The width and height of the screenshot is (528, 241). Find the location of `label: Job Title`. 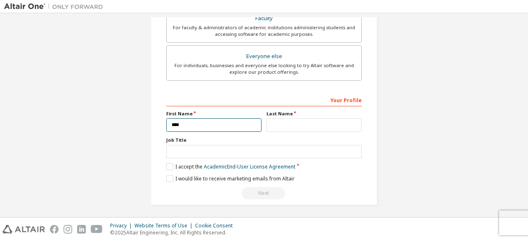

label: Job Title is located at coordinates (264, 140).